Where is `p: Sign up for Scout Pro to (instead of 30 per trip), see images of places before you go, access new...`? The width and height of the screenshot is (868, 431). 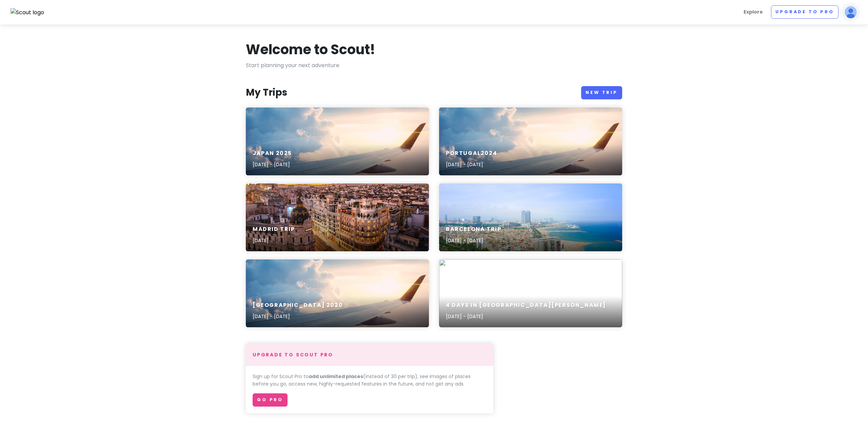
p: Sign up for Scout Pro to (instead of 30 per trip), see images of places before you go, access new... is located at coordinates (369, 380).